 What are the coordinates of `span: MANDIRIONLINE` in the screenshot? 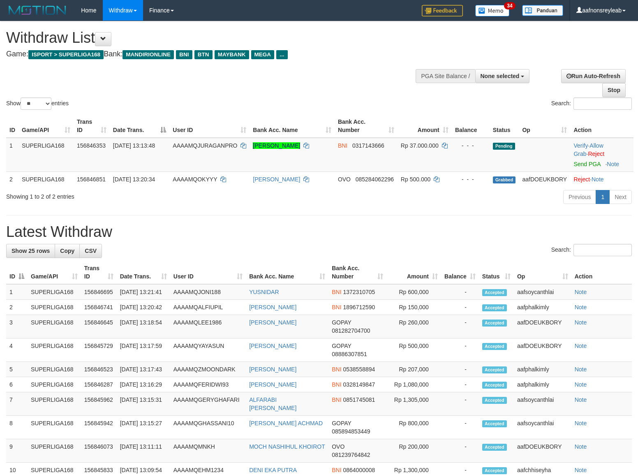 It's located at (148, 55).